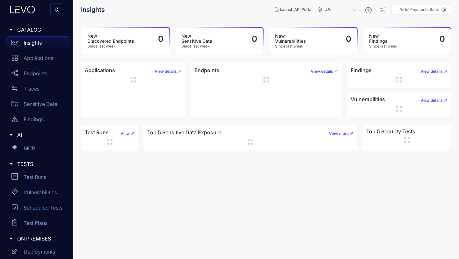 This screenshot has width=459, height=259. Describe the element at coordinates (32, 89) in the screenshot. I see `p: Traces` at that location.